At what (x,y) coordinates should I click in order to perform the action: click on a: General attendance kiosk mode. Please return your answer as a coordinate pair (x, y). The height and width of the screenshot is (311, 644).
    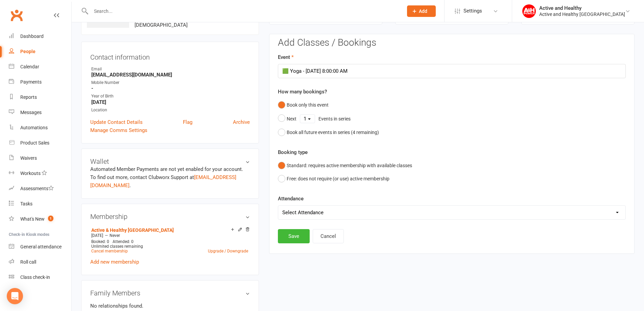
    Looking at the image, I should click on (40, 246).